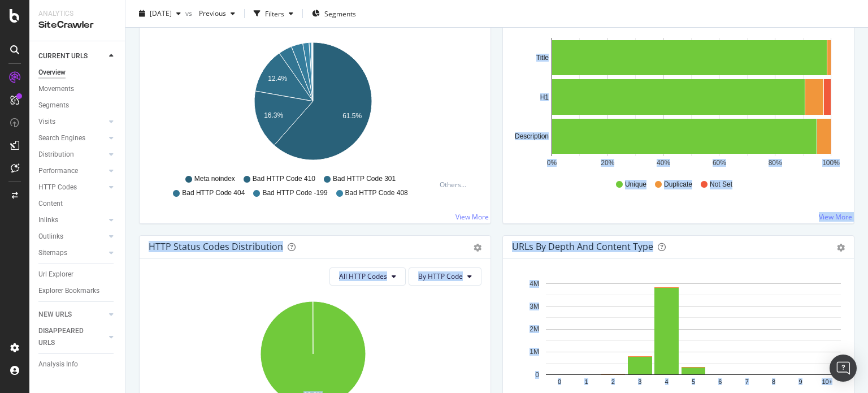  I want to click on text: 8, so click(774, 382).